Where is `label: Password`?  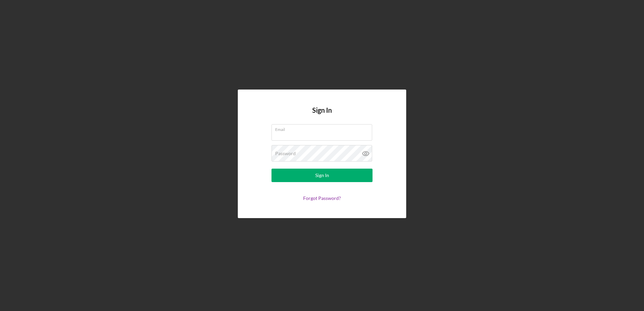
label: Password is located at coordinates (285, 154).